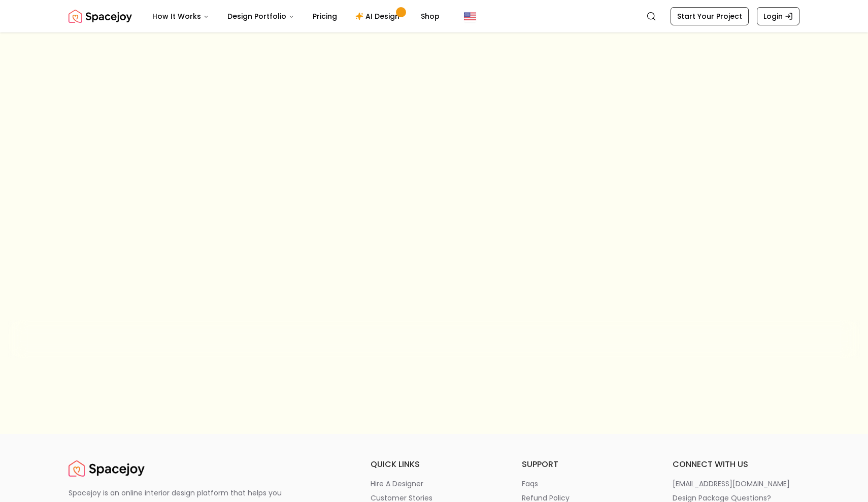 Image resolution: width=868 pixels, height=502 pixels. What do you see at coordinates (430, 16) in the screenshot?
I see `a: Shop` at bounding box center [430, 16].